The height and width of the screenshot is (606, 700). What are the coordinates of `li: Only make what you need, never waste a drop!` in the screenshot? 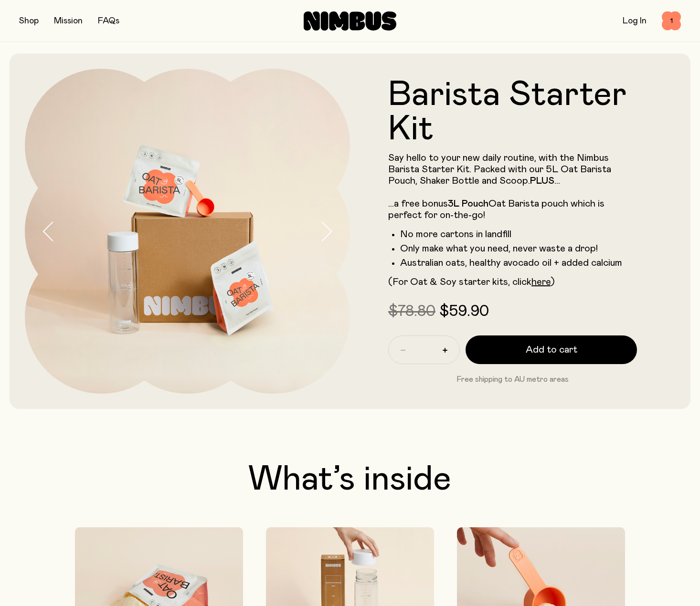 It's located at (519, 249).